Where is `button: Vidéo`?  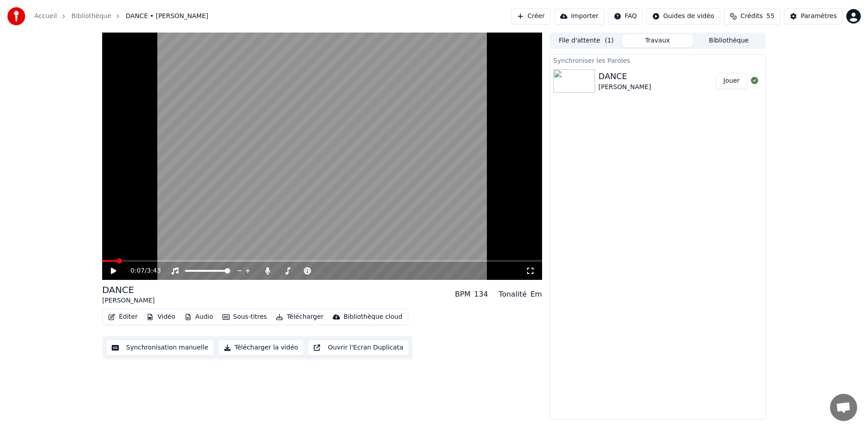 button: Vidéo is located at coordinates (160, 317).